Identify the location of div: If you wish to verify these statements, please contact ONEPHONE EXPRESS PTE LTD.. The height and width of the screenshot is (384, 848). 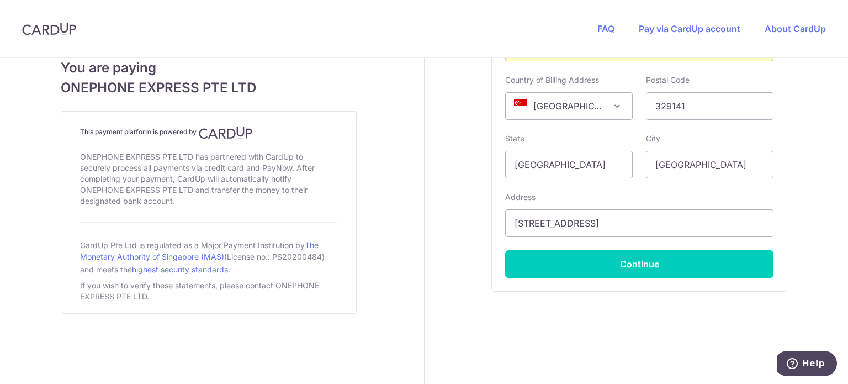
(209, 291).